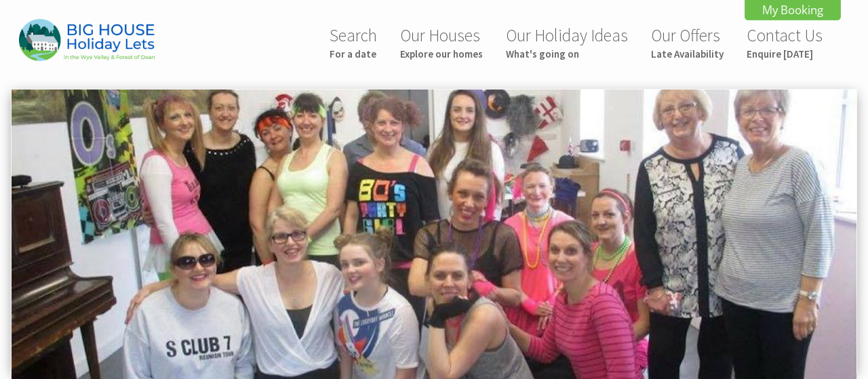 The height and width of the screenshot is (379, 868). Describe the element at coordinates (567, 54) in the screenshot. I see `small: What's going on` at that location.